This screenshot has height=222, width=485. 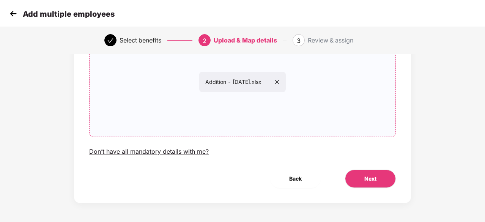 What do you see at coordinates (205, 41) in the screenshot?
I see `span: 2` at bounding box center [205, 41].